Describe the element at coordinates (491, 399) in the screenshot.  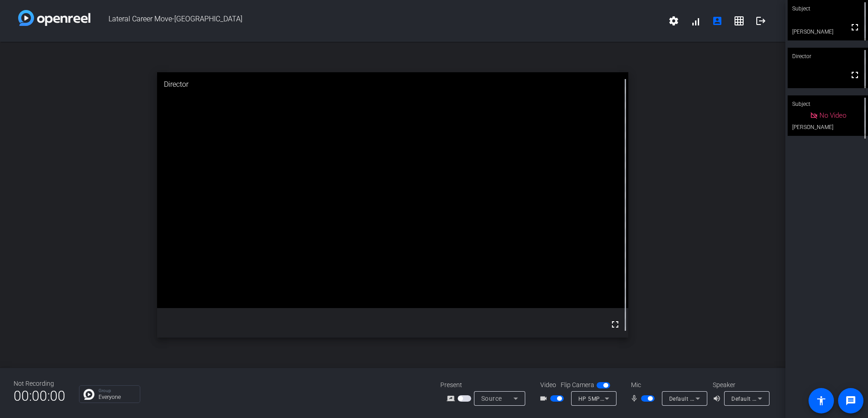
I see `span: Source` at that location.